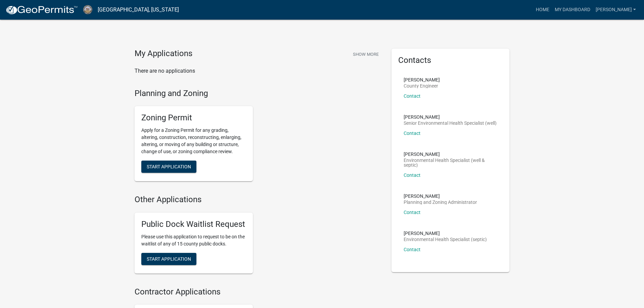 The image size is (644, 308). What do you see at coordinates (163, 54) in the screenshot?
I see `h4: My Applications` at bounding box center [163, 54].